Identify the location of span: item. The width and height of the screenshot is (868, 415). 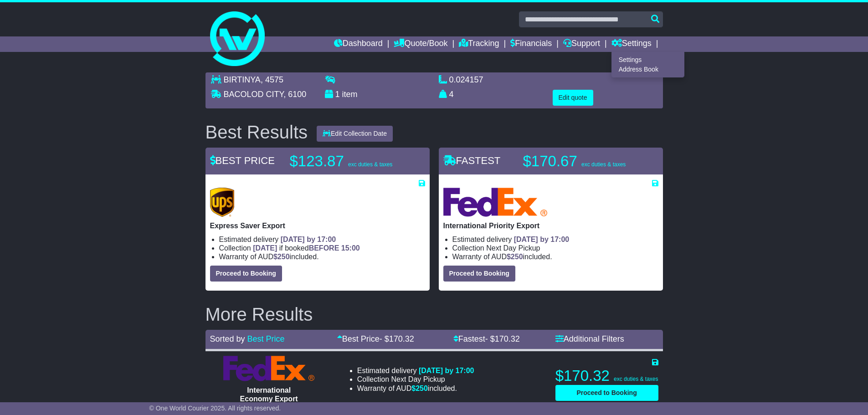
(350, 95).